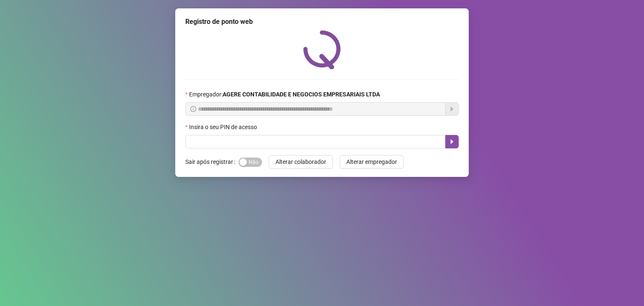  I want to click on div: Registro de ponto web, so click(322, 22).